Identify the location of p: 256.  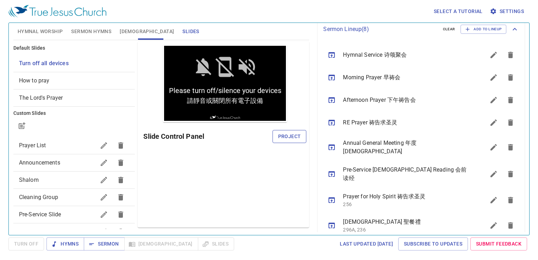
(405, 204).